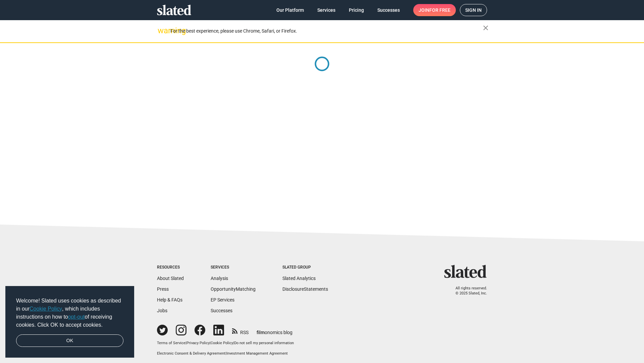 This screenshot has width=644, height=363. What do you see at coordinates (440, 10) in the screenshot?
I see `span: for free` at bounding box center [440, 10].